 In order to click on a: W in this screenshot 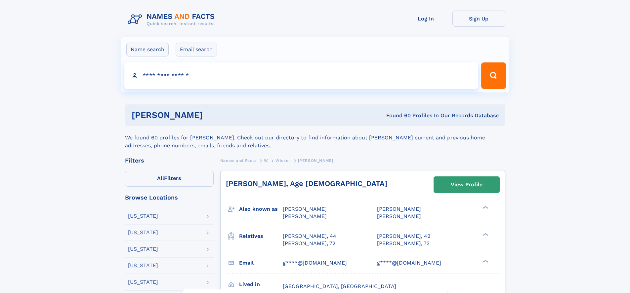, I will do `click(266, 160)`.